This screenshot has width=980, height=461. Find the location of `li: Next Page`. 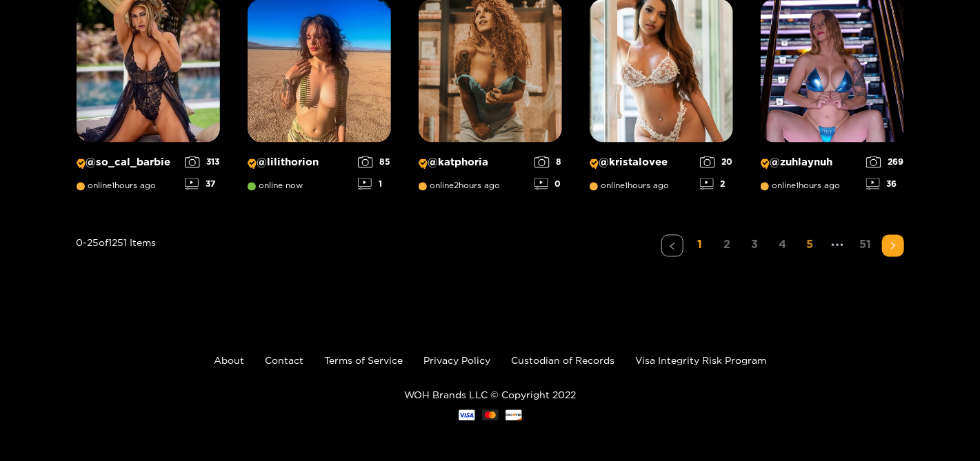

li: Next Page is located at coordinates (893, 246).